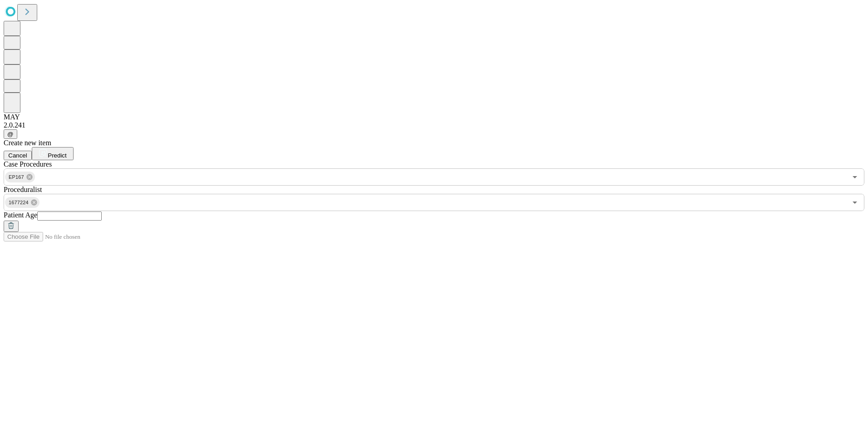  What do you see at coordinates (57, 155) in the screenshot?
I see `span: Predict` at bounding box center [57, 155].